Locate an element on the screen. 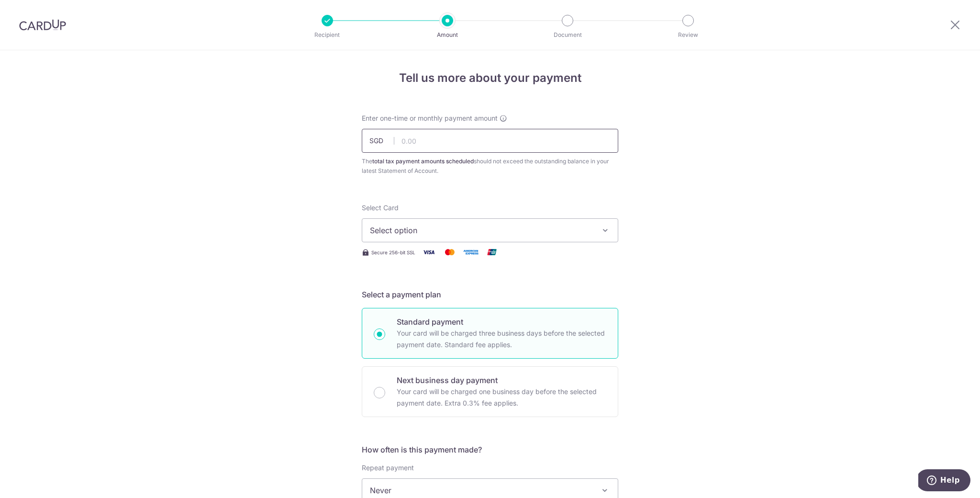 Image resolution: width=980 pixels, height=498 pixels. button: Select option is located at coordinates (490, 231).